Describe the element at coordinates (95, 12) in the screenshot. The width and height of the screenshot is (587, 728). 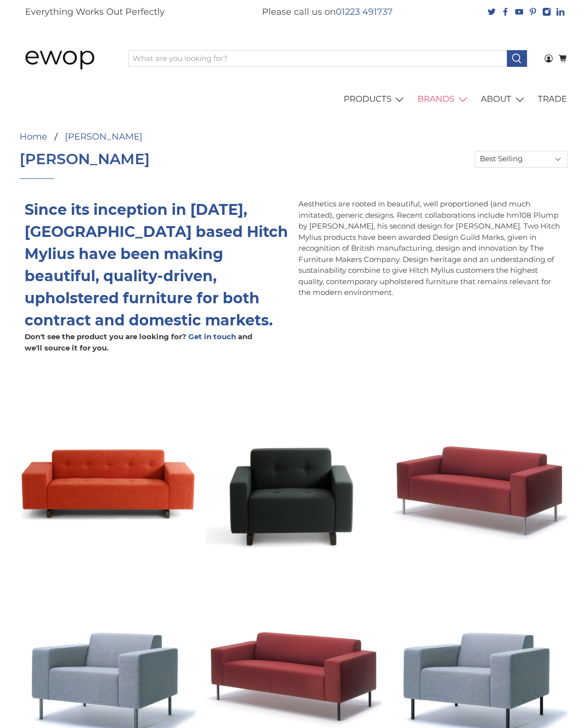
I see `p: Everything Works Out Perfectly` at that location.